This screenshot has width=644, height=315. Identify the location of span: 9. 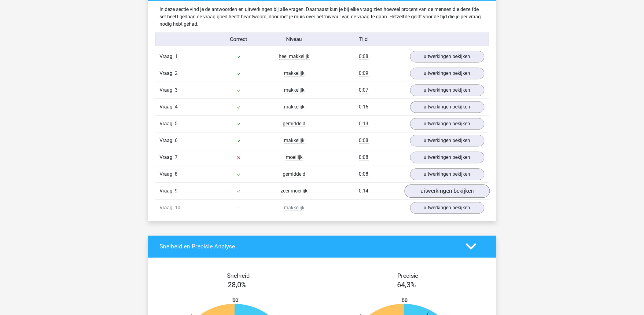
(176, 191).